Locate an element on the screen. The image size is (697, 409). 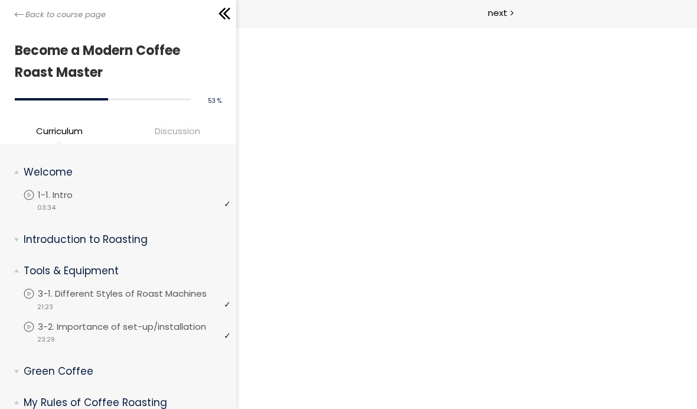
span: 21:23 is located at coordinates (45, 307).